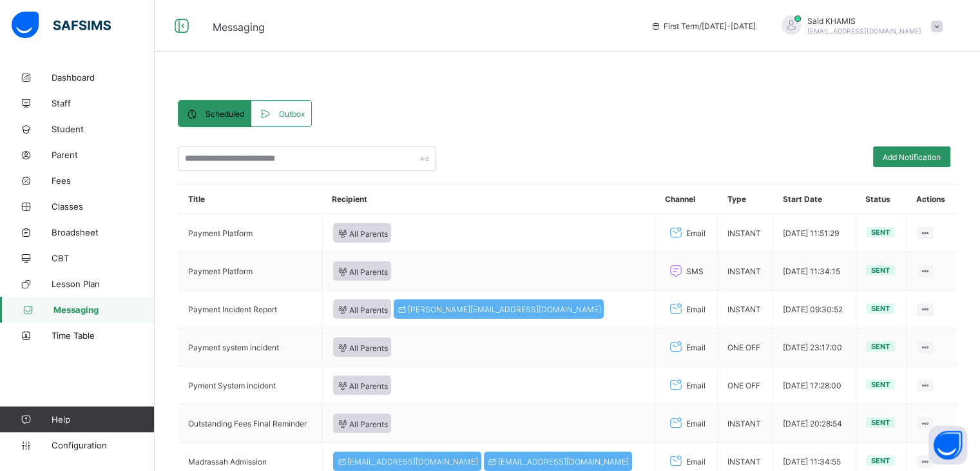 The width and height of the screenshot is (980, 471). What do you see at coordinates (103, 129) in the screenshot?
I see `span: Student` at bounding box center [103, 129].